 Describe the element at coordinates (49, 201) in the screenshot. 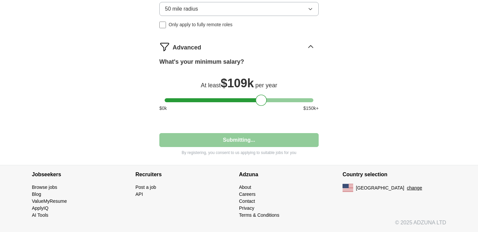

I see `a: ValueMyResume` at that location.